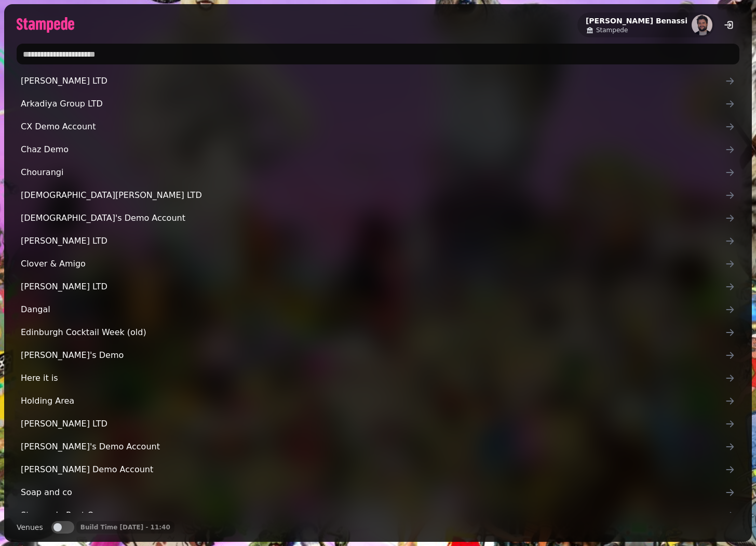 The image size is (756, 546). I want to click on a: Clover & Amigo, so click(378, 264).